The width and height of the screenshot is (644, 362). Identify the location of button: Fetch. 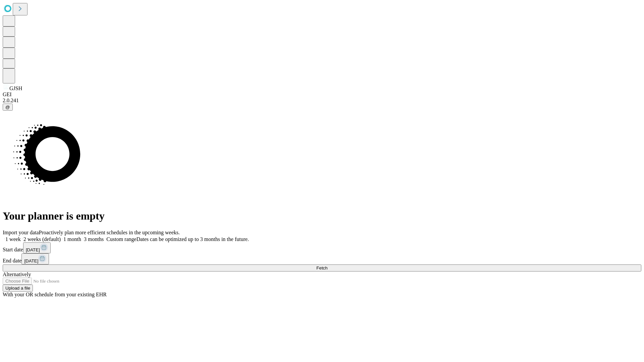
(322, 268).